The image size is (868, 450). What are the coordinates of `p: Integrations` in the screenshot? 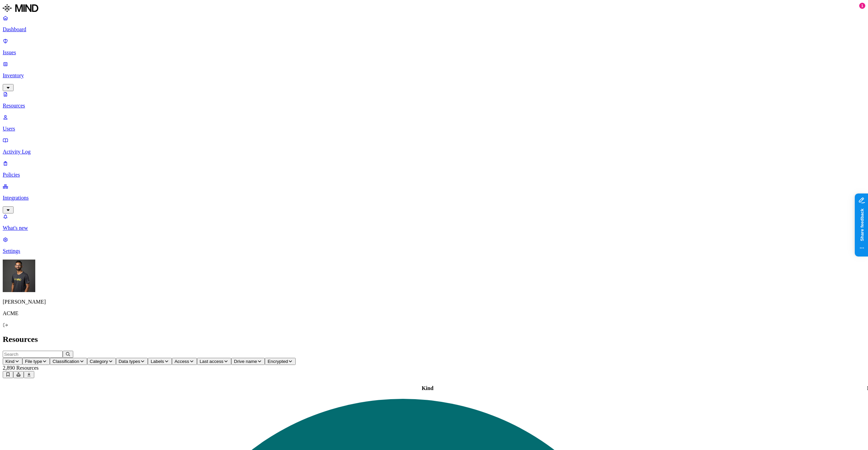 It's located at (434, 198).